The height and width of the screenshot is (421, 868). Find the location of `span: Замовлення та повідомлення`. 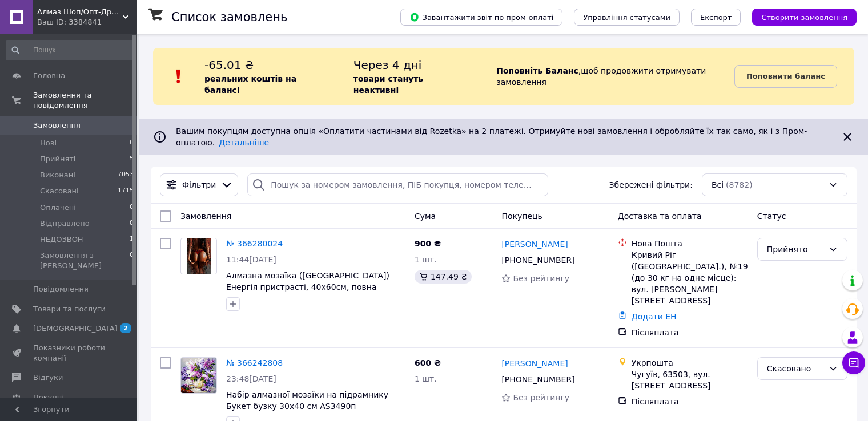

span: Замовлення та повідомлення is located at coordinates (85, 100).